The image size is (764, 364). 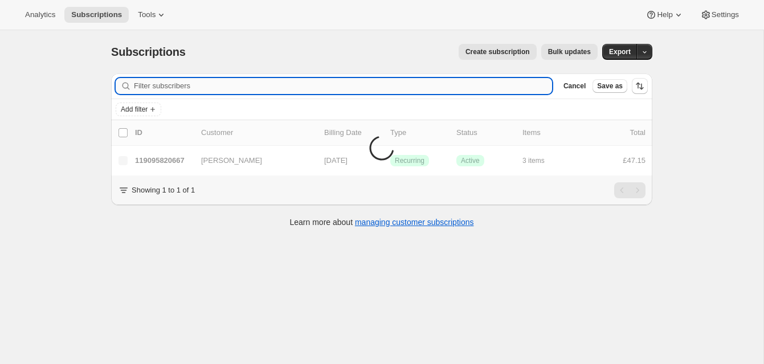 What do you see at coordinates (498, 52) in the screenshot?
I see `span: Create subscription` at bounding box center [498, 52].